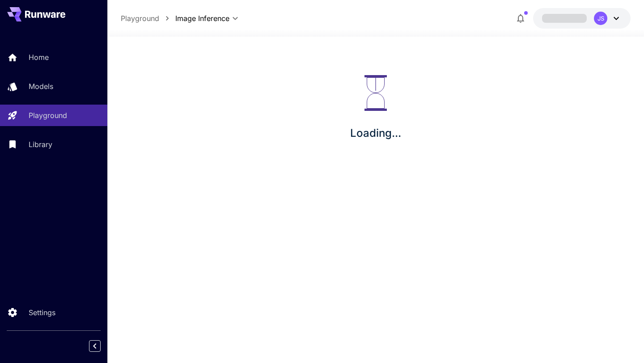 This screenshot has height=363, width=644. I want to click on nav: breadcrumb, so click(148, 18).